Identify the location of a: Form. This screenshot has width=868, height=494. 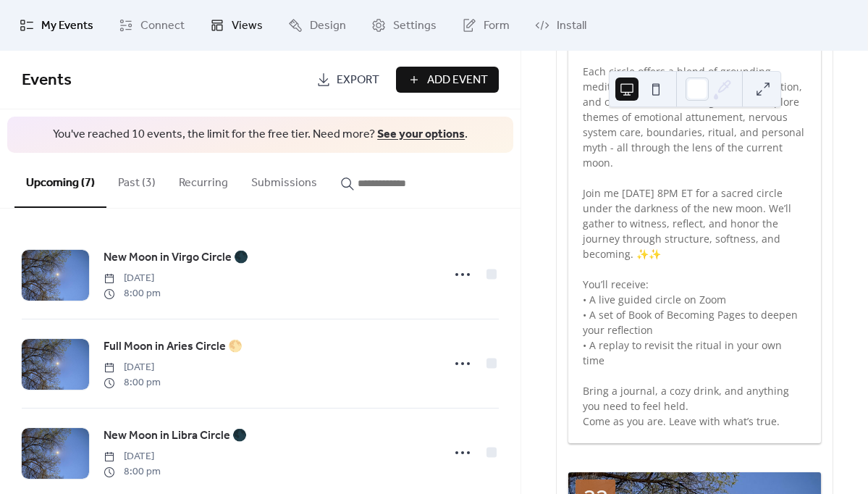
(486, 26).